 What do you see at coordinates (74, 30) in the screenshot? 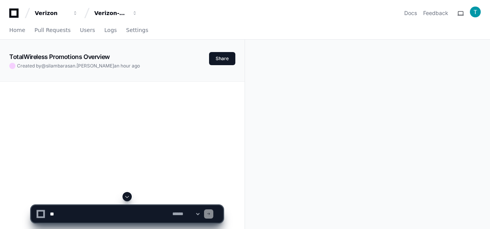
I see `a: Powered byPylon` at bounding box center [74, 30].